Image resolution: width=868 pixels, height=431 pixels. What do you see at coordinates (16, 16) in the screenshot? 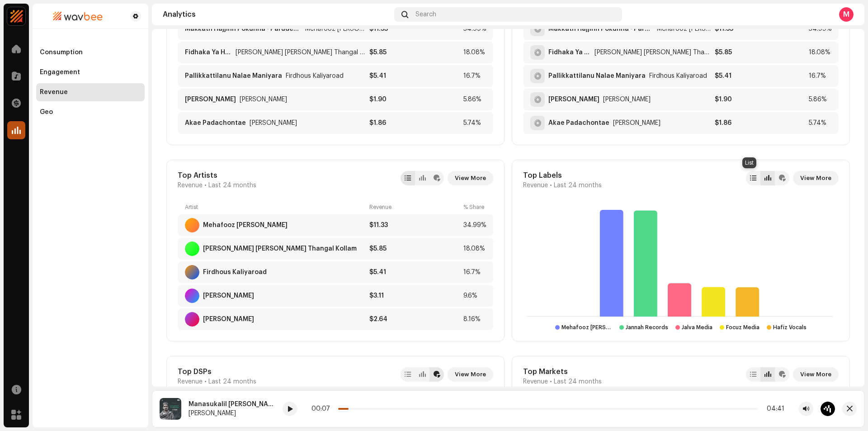
I see `img: edf75770-94a4-4c7b-81a4-750147990cad` at bounding box center [16, 16].